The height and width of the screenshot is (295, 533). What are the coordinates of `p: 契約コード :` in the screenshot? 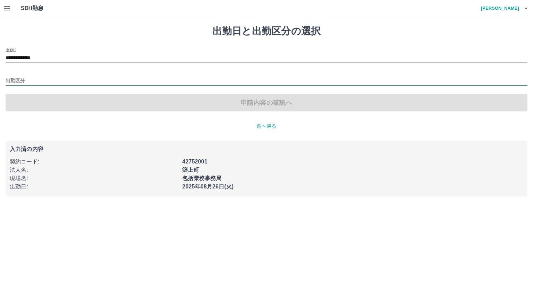 It's located at (94, 162).